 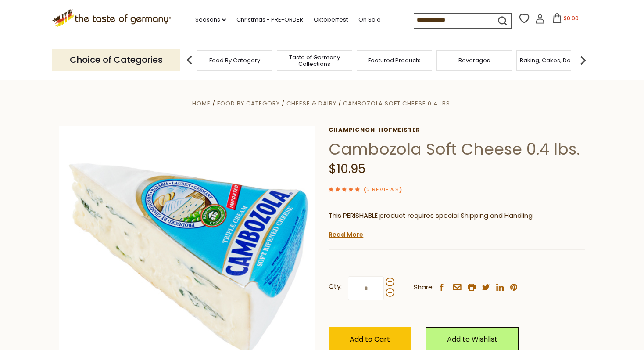 What do you see at coordinates (335, 286) in the screenshot?
I see `strong: Qty:` at bounding box center [335, 286].